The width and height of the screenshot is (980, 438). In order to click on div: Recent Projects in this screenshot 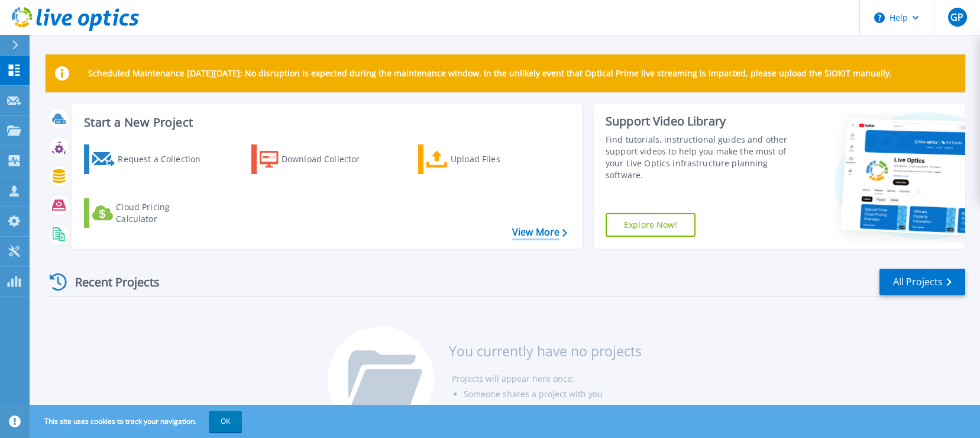, I will do `click(110, 281)`.